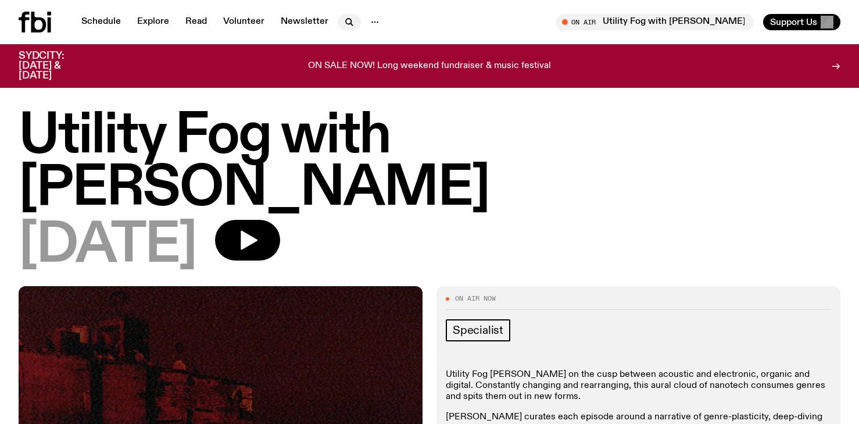 This screenshot has width=859, height=424. What do you see at coordinates (475, 298) in the screenshot?
I see `span: On Air Now` at bounding box center [475, 298].